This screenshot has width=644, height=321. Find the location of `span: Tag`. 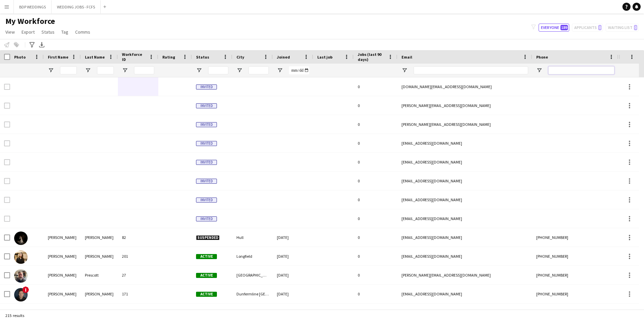

span: Tag is located at coordinates (65, 32).